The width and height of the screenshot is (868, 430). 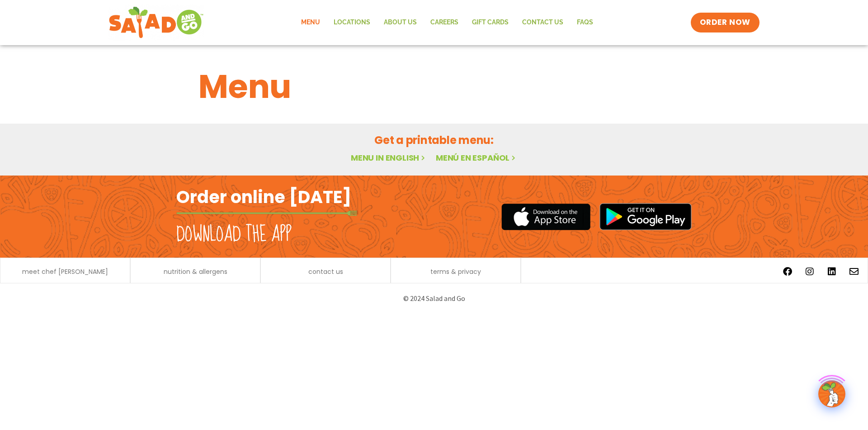 I want to click on a: nutrition & allergens, so click(x=195, y=272).